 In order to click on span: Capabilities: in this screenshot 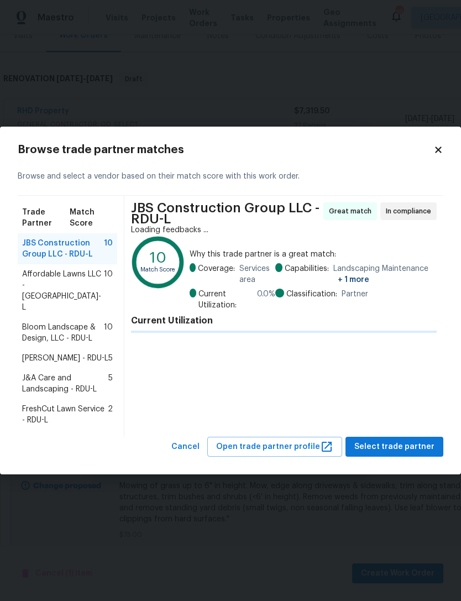, I will do `click(307, 274)`.